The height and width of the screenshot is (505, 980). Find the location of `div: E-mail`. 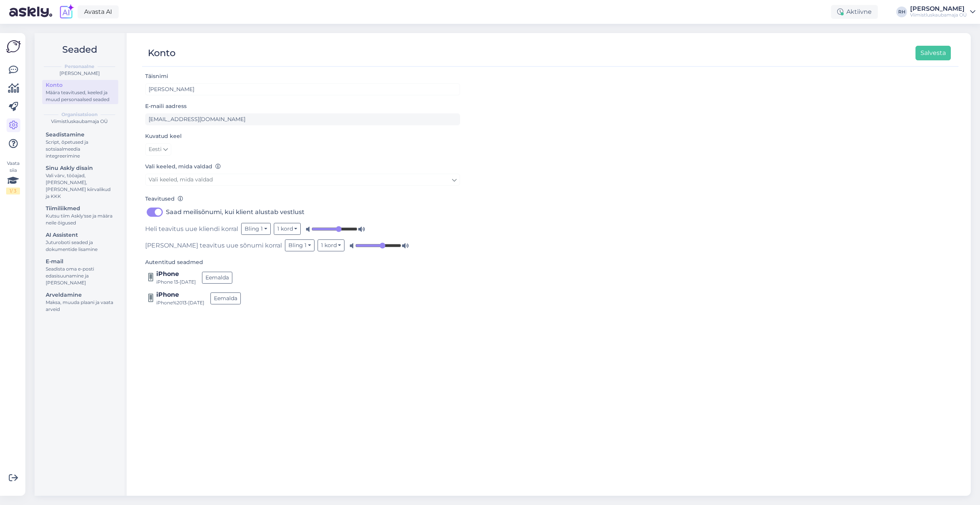

div: E-mail is located at coordinates (80, 261).